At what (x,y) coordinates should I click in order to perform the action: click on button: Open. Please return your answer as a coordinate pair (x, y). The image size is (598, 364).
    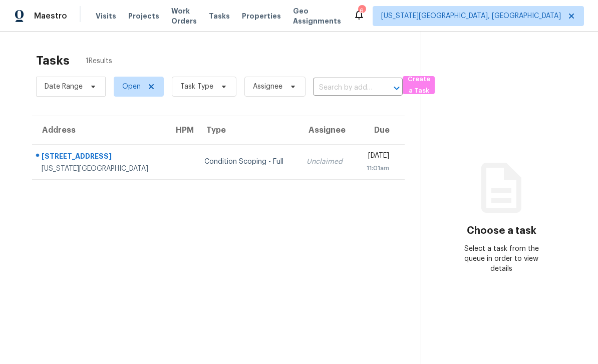
    Looking at the image, I should click on (397, 88).